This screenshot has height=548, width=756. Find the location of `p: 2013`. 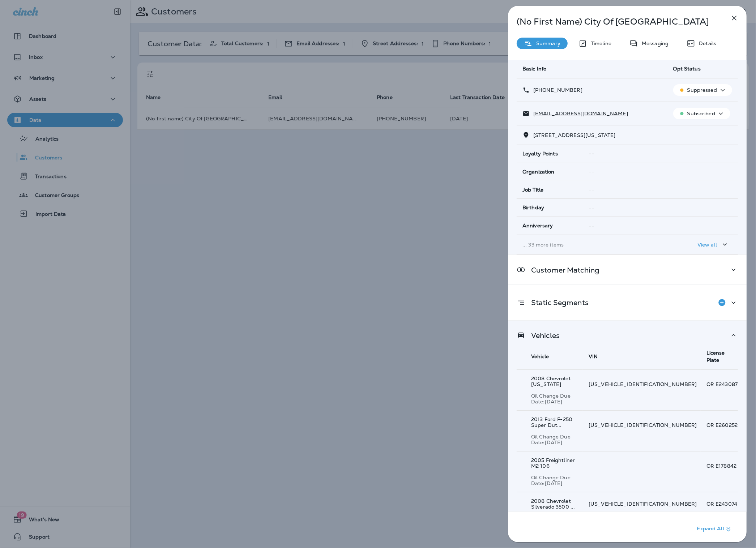

p: 2013 is located at coordinates (554, 423).